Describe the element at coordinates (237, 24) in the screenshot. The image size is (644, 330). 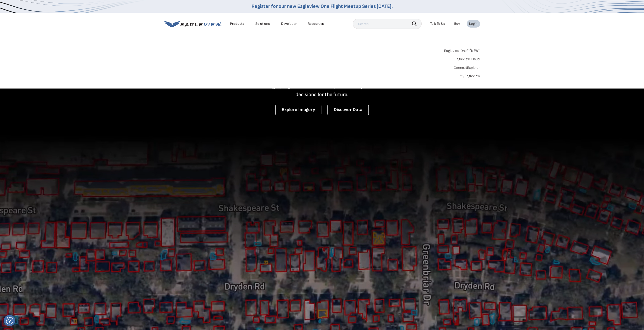
I see `div: Products` at that location.